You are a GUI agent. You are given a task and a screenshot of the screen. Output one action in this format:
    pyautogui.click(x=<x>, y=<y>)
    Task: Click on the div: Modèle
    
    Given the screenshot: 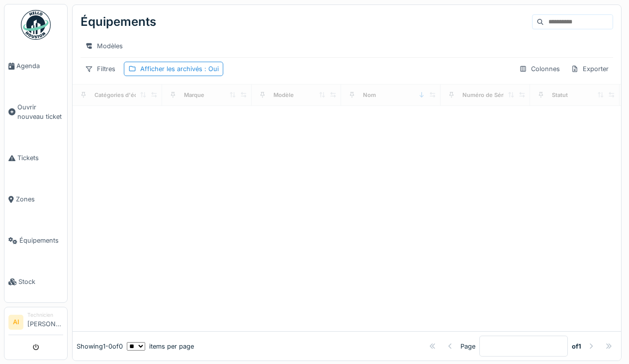 What is the action you would take?
    pyautogui.click(x=284, y=95)
    